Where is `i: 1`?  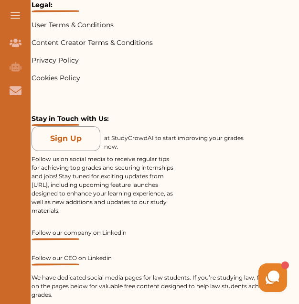
i: 1 is located at coordinates (216, 4).